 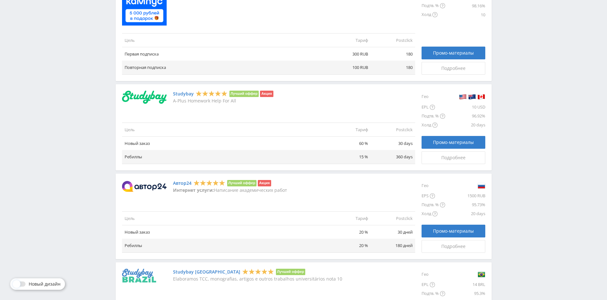 I want to click on td: 30 days, so click(x=393, y=143).